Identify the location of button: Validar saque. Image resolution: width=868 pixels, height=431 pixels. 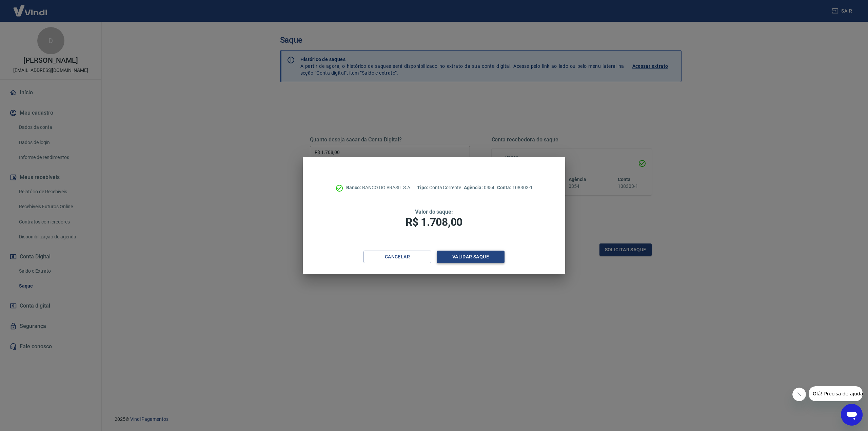
(471, 257).